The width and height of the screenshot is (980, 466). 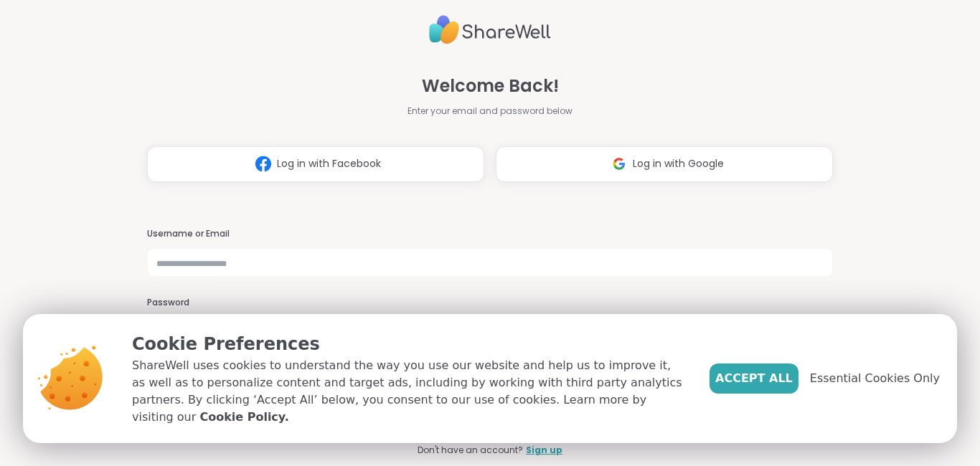 What do you see at coordinates (328, 164) in the screenshot?
I see `span: Log in with Facebook` at bounding box center [328, 164].